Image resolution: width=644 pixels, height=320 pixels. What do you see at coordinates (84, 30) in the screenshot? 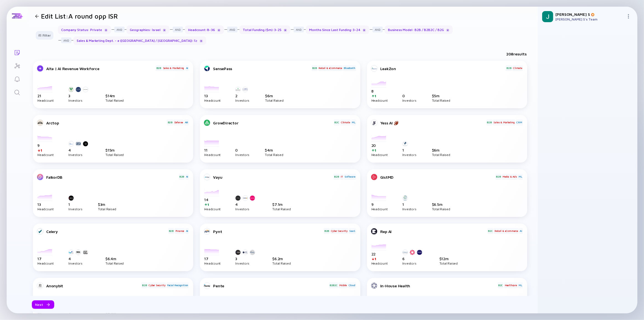
I see `div: Company Status : Private` at bounding box center [84, 30].